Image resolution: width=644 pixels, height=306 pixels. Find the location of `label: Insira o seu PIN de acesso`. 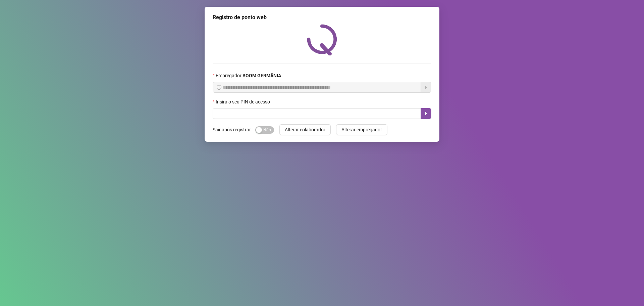

label: Insira o seu PIN de acesso is located at coordinates (243, 102).